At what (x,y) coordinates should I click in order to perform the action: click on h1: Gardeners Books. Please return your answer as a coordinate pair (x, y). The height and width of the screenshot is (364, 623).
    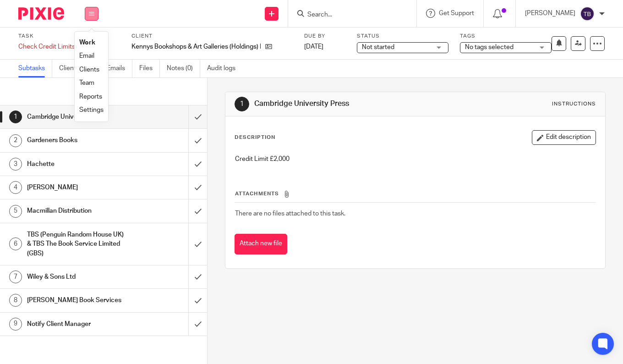
    Looking at the image, I should click on (78, 140).